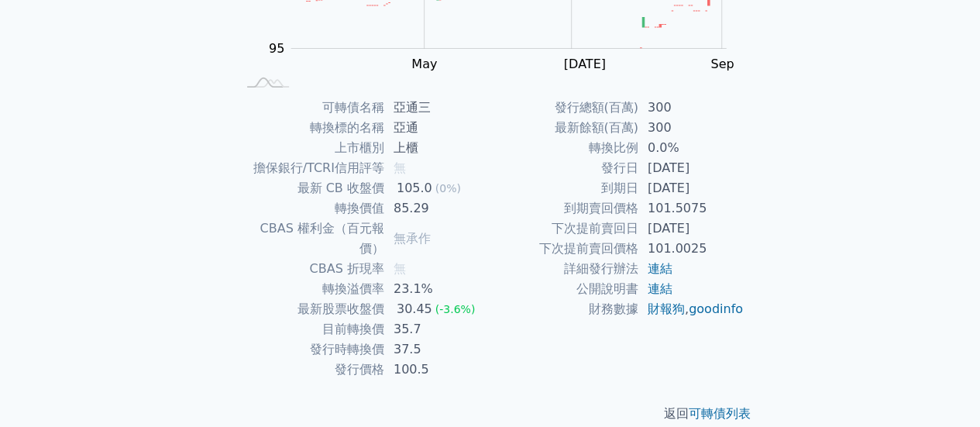  Describe the element at coordinates (564, 188) in the screenshot. I see `td: 到期日` at that location.